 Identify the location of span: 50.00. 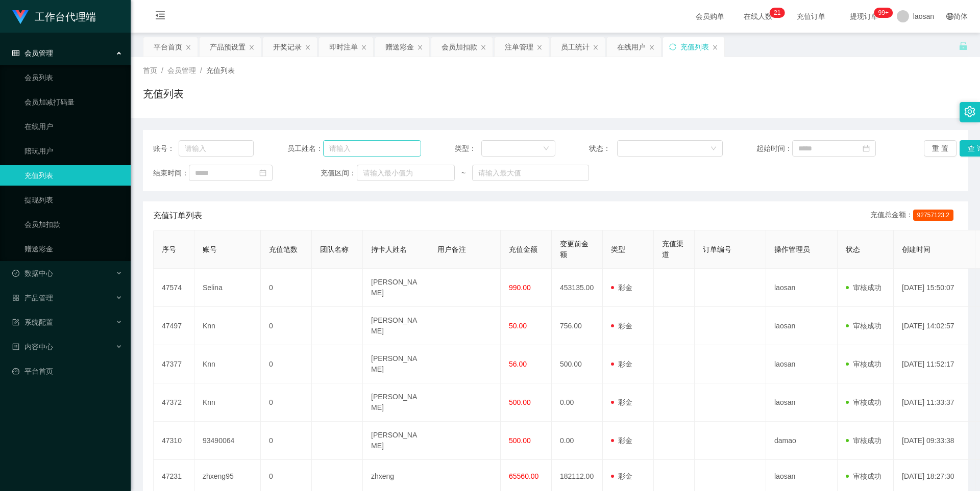
(517, 326).